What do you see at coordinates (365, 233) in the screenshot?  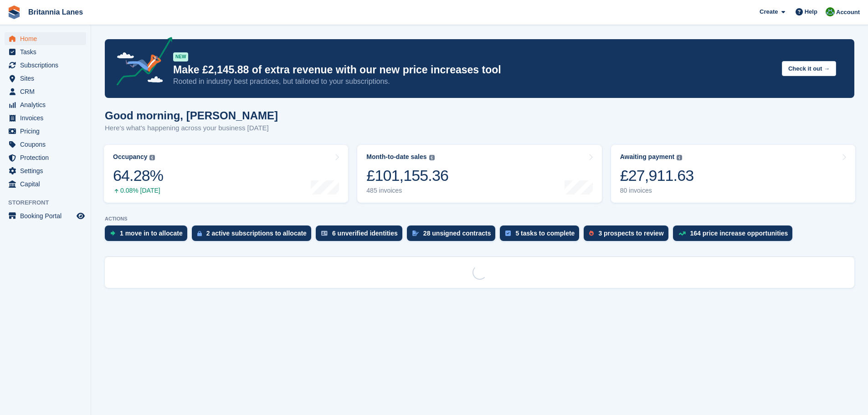 I see `div: 6 unverified identities` at bounding box center [365, 233].